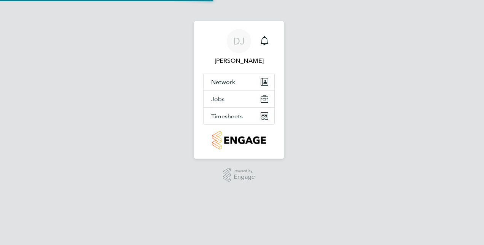 The height and width of the screenshot is (245, 484). What do you see at coordinates (239, 140) in the screenshot?
I see `a: Go to home page` at bounding box center [239, 140].